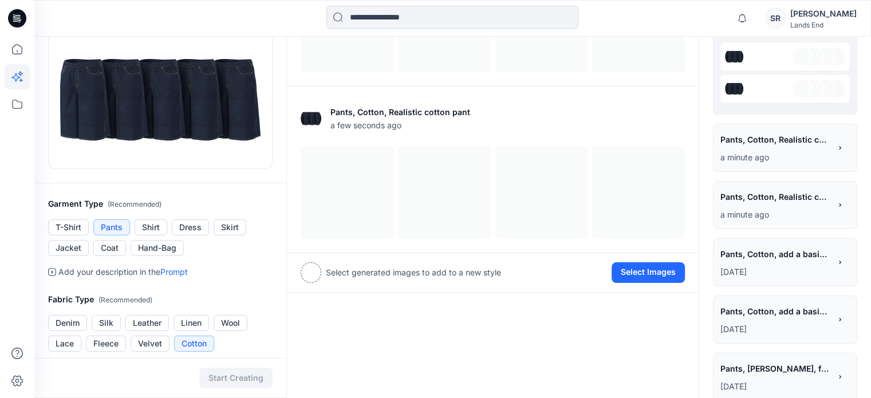 The height and width of the screenshot is (398, 871). I want to click on button: Velvet, so click(150, 344).